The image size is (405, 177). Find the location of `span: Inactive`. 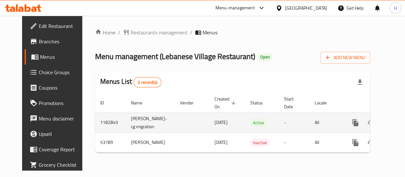

span: Inactive is located at coordinates (260, 142).